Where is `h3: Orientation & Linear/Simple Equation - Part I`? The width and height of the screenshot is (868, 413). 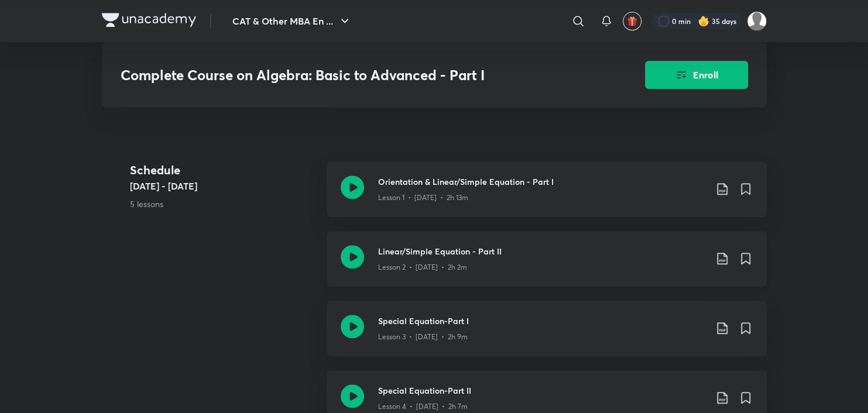 h3: Orientation & Linear/Simple Equation - Part I is located at coordinates (542, 181).